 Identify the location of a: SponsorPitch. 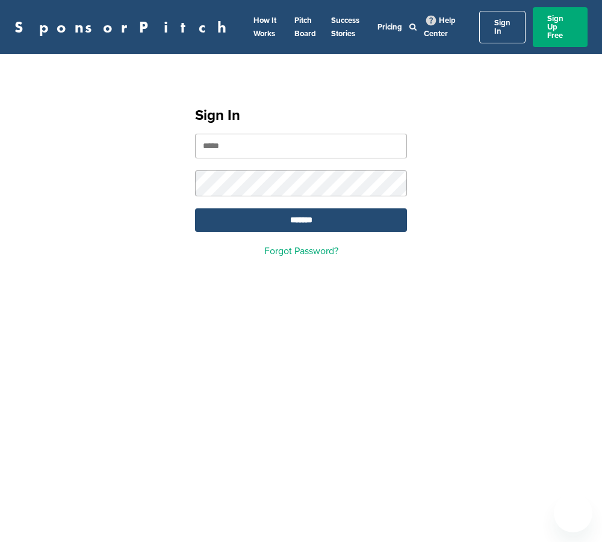
(124, 27).